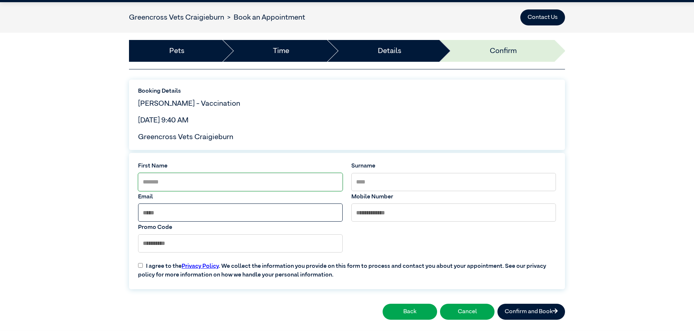 The width and height of the screenshot is (694, 331). I want to click on a: Details, so click(390, 51).